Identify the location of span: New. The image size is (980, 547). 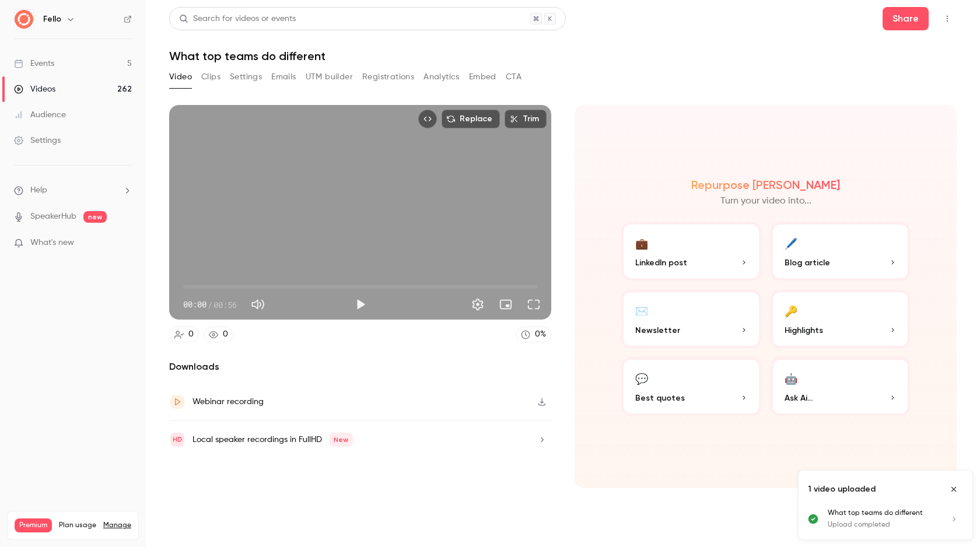
(341, 439).